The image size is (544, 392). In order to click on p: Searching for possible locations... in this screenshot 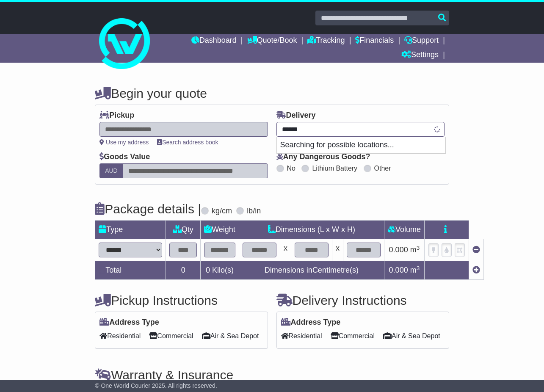, I will do `click(361, 145)`.